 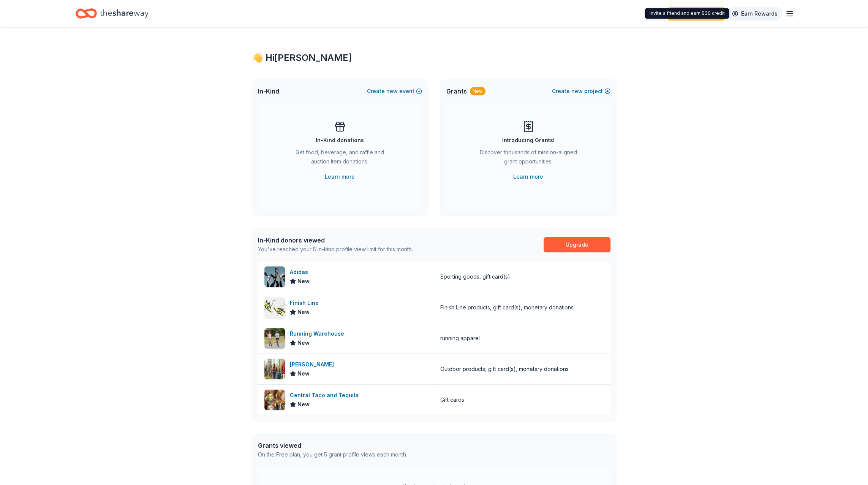 What do you see at coordinates (300, 272) in the screenshot?
I see `div: Adidas` at bounding box center [300, 272].